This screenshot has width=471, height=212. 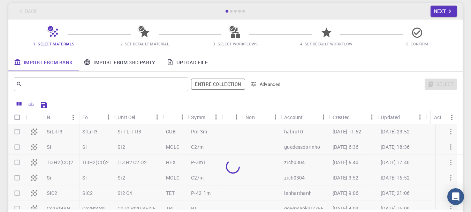 What do you see at coordinates (187, 62) in the screenshot?
I see `a: Upload File` at bounding box center [187, 62].